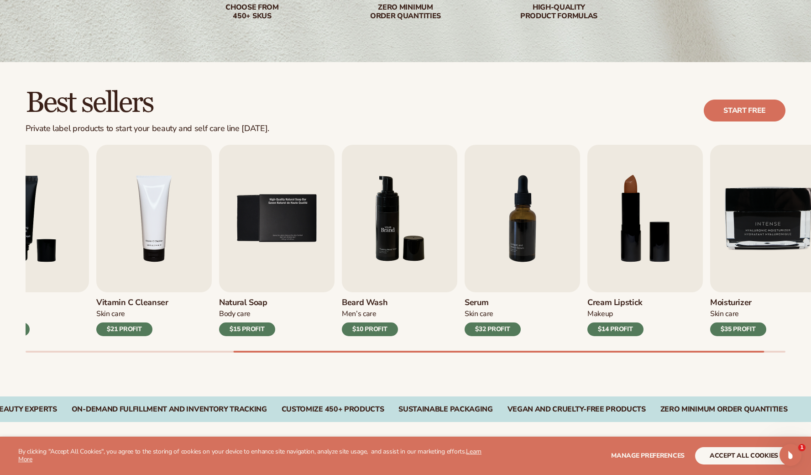 The height and width of the screenshot is (475, 811). Describe the element at coordinates (247, 303) in the screenshot. I see `h3: Natural Soap` at that location.